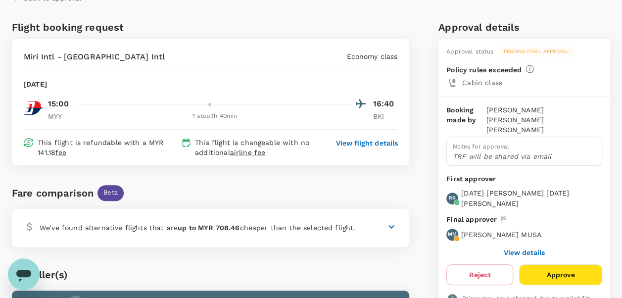  Describe the element at coordinates (532, 83) in the screenshot. I see `p: Cabin class` at that location.